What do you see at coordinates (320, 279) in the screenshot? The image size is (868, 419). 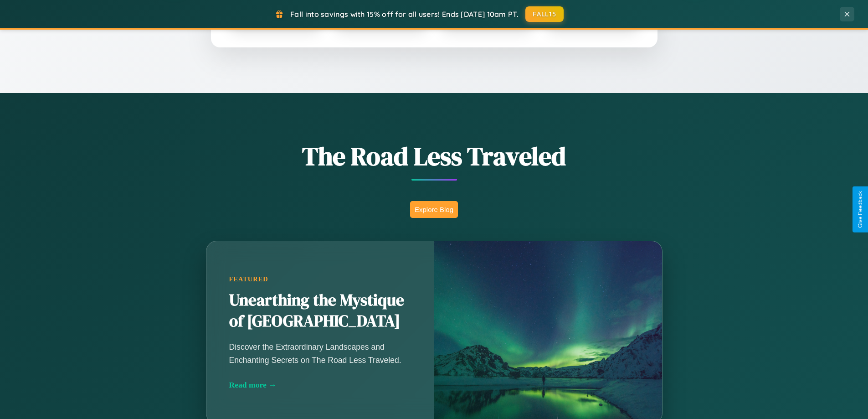 I see `div: Featured` at bounding box center [320, 279].